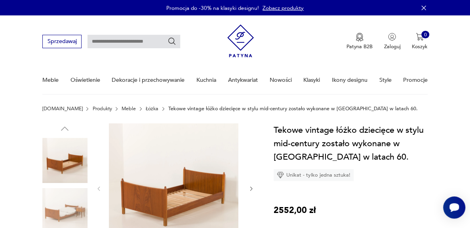 Image resolution: width=470 pixels, height=228 pixels. I want to click on a: Sprzedawaj, so click(62, 42).